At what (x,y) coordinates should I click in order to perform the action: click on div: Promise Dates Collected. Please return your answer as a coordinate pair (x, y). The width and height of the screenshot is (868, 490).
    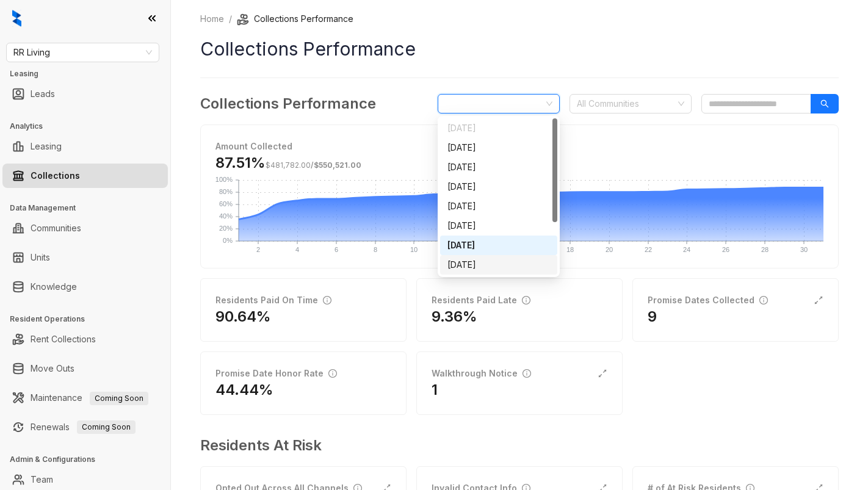
    Looking at the image, I should click on (708, 300).